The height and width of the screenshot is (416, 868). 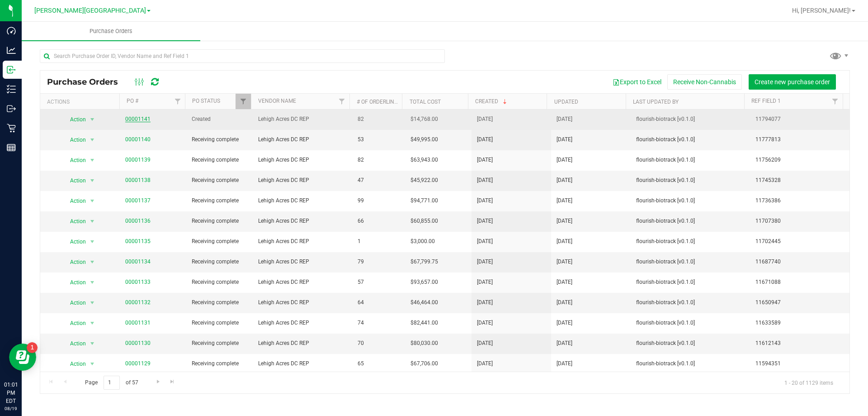 What do you see at coordinates (800, 241) in the screenshot?
I see `span: 11702445` at bounding box center [800, 241].